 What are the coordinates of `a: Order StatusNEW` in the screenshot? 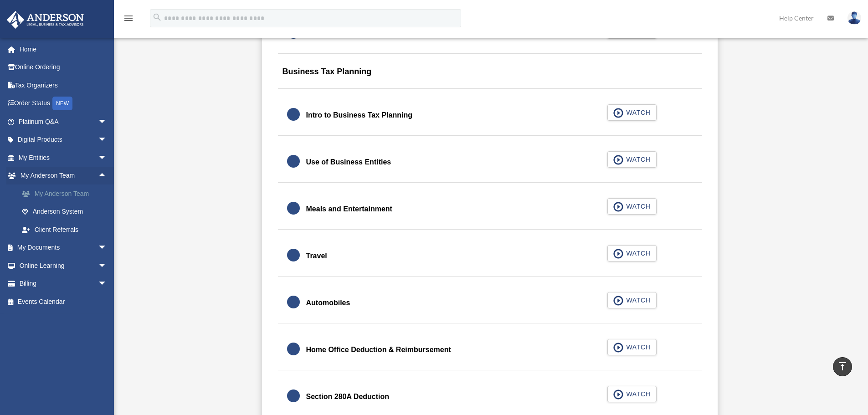 It's located at (63, 103).